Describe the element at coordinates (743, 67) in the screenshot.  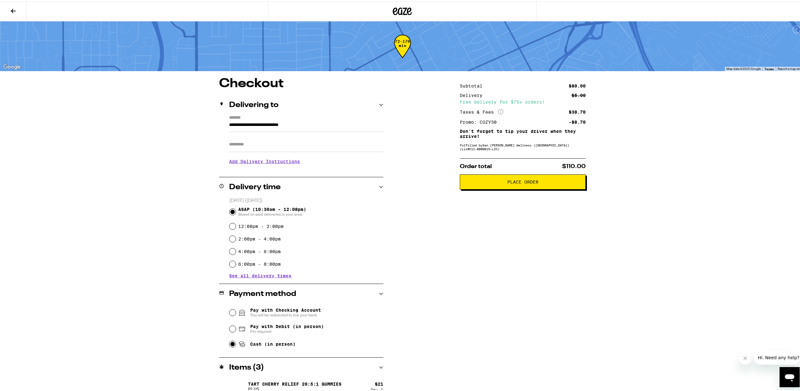
I see `span: Map data ©2025 Google` at that location.